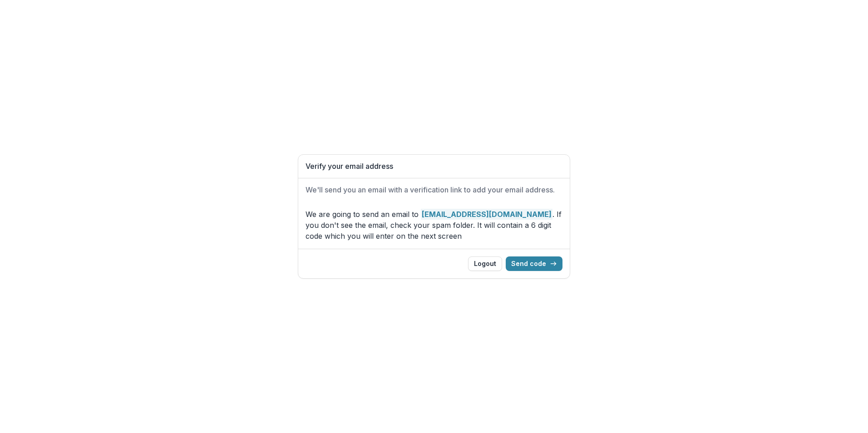 This screenshot has width=868, height=433. Describe the element at coordinates (484, 264) in the screenshot. I see `button: Logout` at that location.